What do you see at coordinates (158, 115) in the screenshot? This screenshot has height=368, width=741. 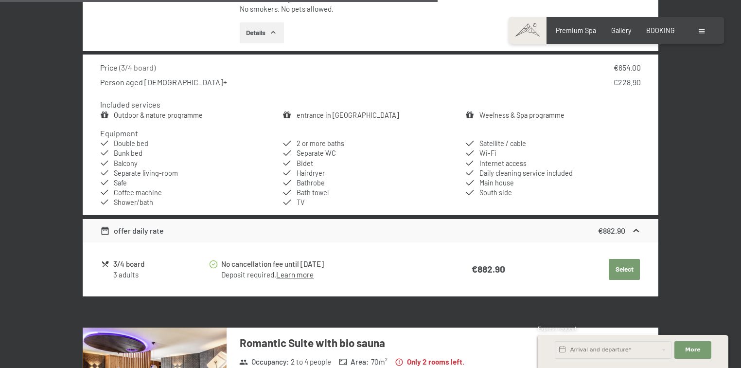 I see `a: Outdoor & nature programme` at bounding box center [158, 115].